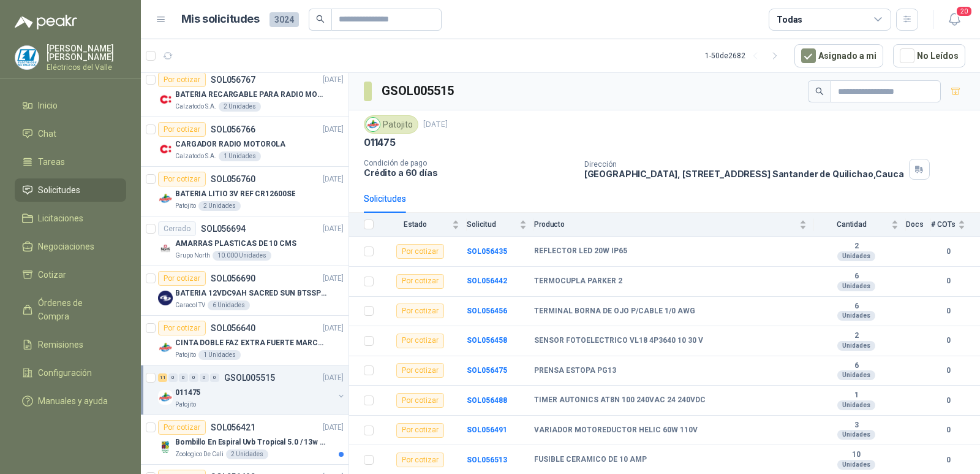 The height and width of the screenshot is (474, 980). I want to click on span: Estado, so click(415, 224).